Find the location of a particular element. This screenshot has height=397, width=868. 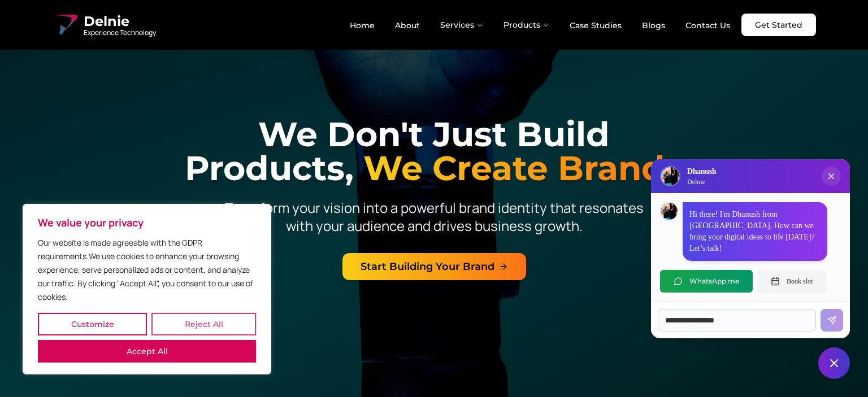

button: Services is located at coordinates (461, 25).